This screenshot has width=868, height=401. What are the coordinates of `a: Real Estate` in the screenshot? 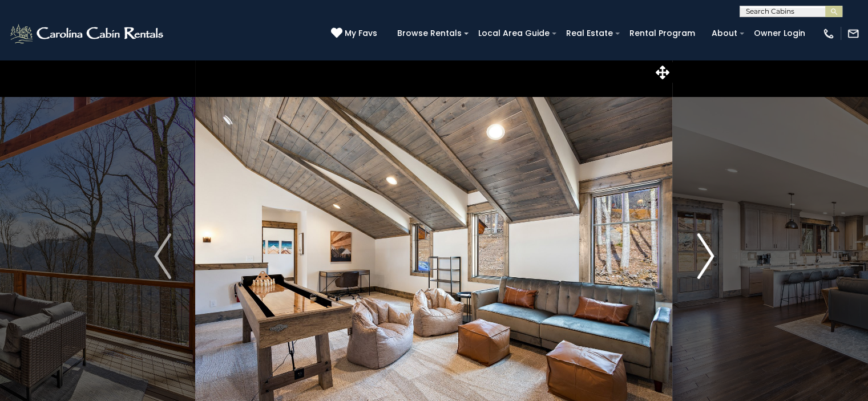 It's located at (589, 33).